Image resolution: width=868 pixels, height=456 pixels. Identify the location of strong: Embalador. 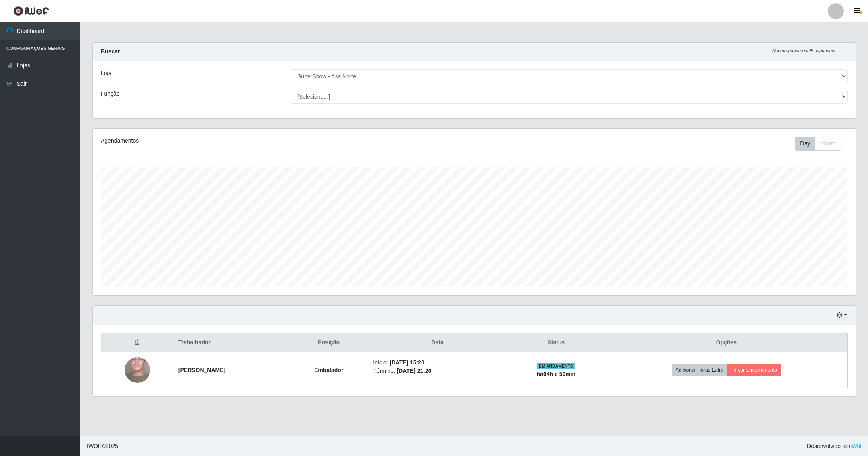
(329, 370).